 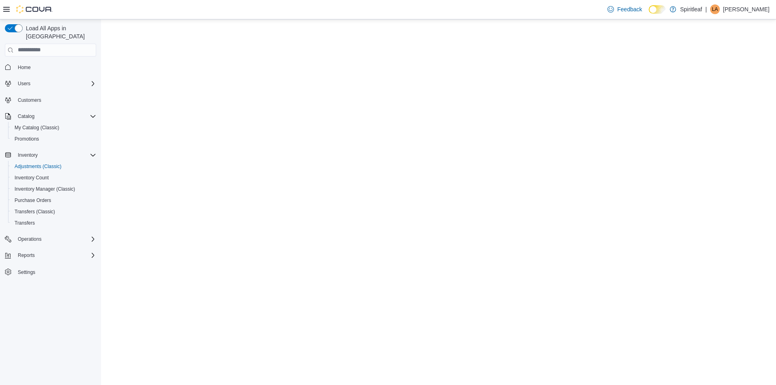 I want to click on a: Customers, so click(x=30, y=100).